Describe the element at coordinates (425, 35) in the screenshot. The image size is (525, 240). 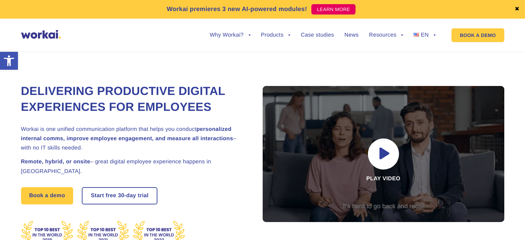
I see `span: EN` at that location.